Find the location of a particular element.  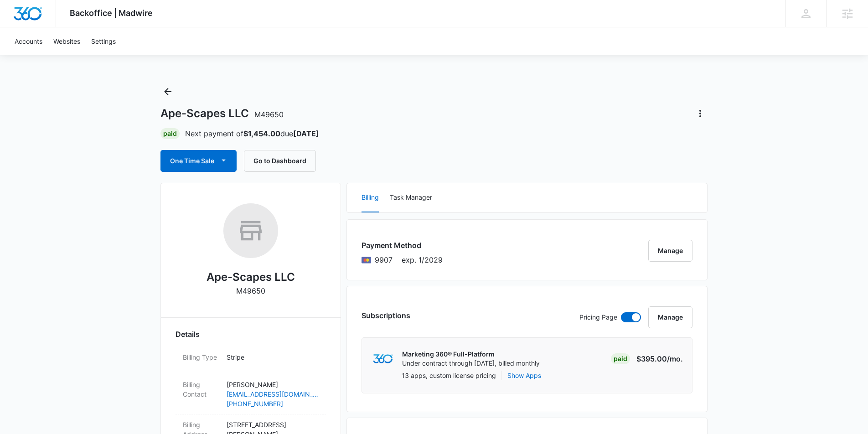

p: $395.00 is located at coordinates (659, 359).